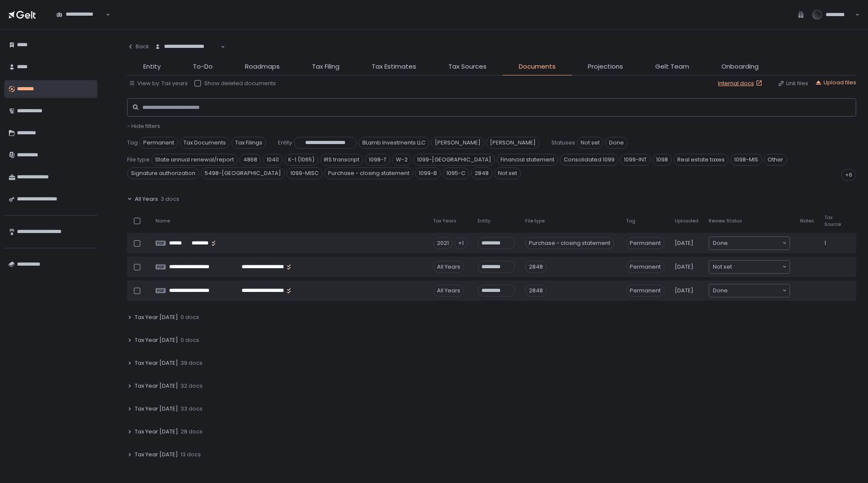  Describe the element at coordinates (144, 126) in the screenshot. I see `span: - Hide filters` at that location.